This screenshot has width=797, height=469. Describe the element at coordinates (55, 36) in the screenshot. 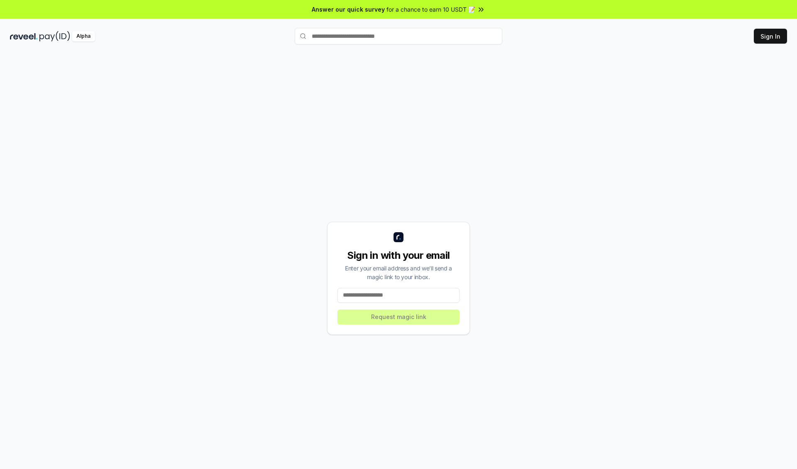

I see `img: pay_id` at that location.